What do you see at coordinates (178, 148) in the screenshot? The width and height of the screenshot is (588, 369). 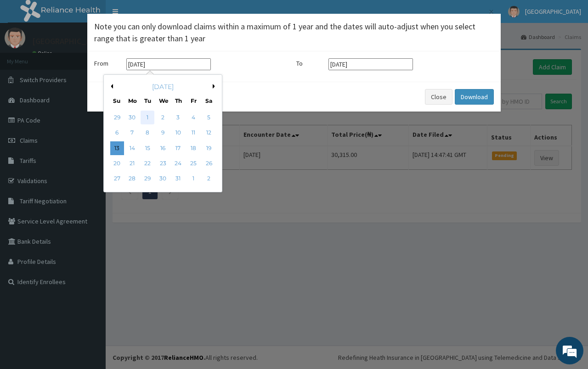 I see `div: Choose Thursday, July 17th, 2025` at bounding box center [178, 148].